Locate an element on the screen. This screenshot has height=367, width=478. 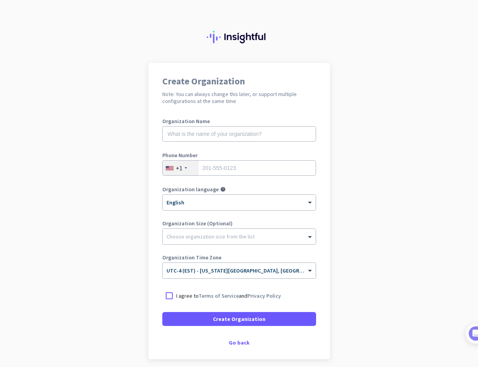
i: help is located at coordinates (223, 189).